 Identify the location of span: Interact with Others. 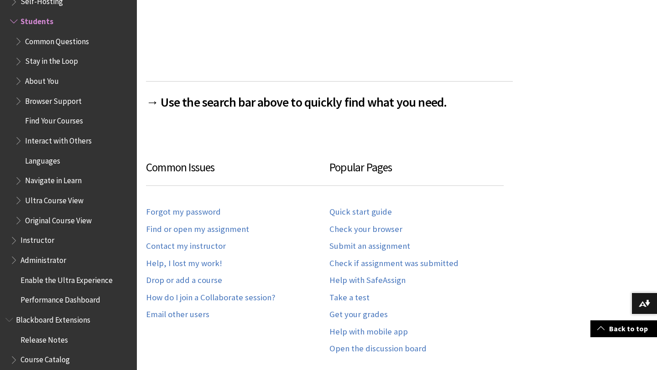
(58, 139).